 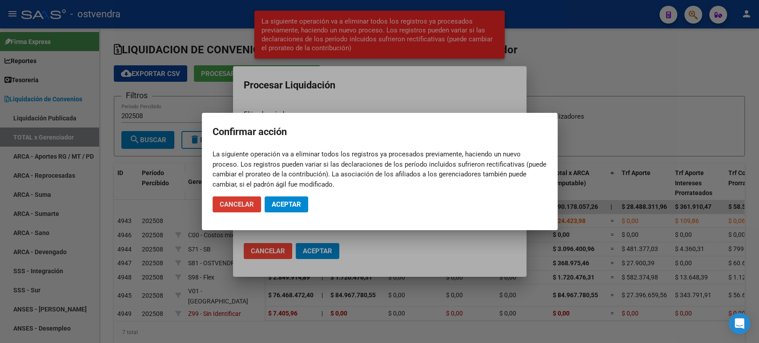 What do you see at coordinates (286, 205) in the screenshot?
I see `span: Aceptar` at bounding box center [286, 205].